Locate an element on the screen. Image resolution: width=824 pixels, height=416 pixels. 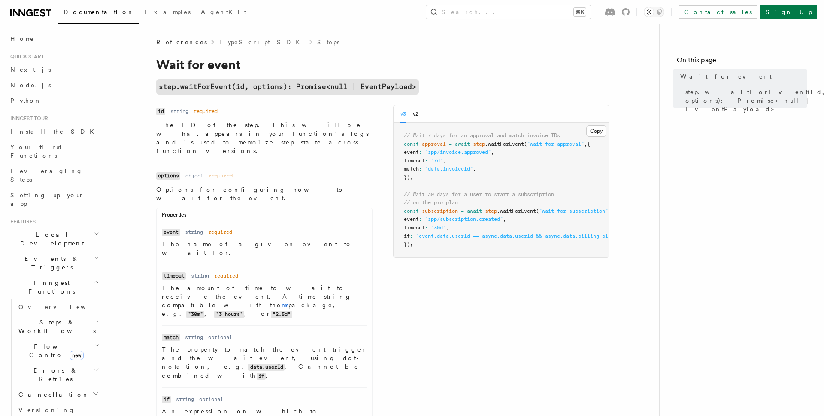
a: ms is located at coordinates (285, 305).